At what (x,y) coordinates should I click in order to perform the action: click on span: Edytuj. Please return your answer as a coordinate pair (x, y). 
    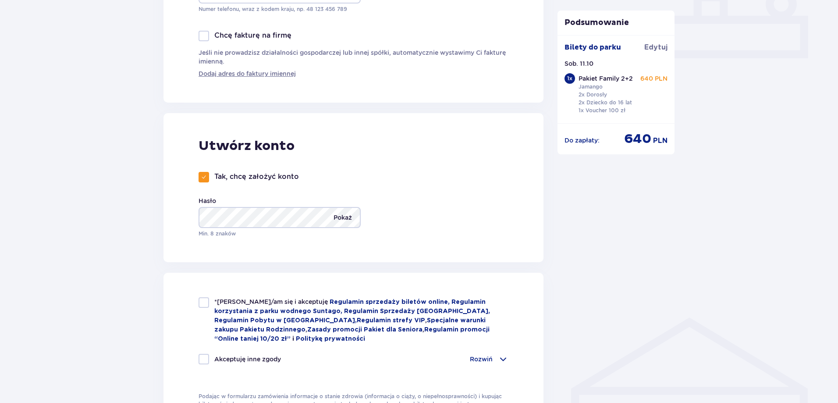
    Looking at the image, I should click on (656, 47).